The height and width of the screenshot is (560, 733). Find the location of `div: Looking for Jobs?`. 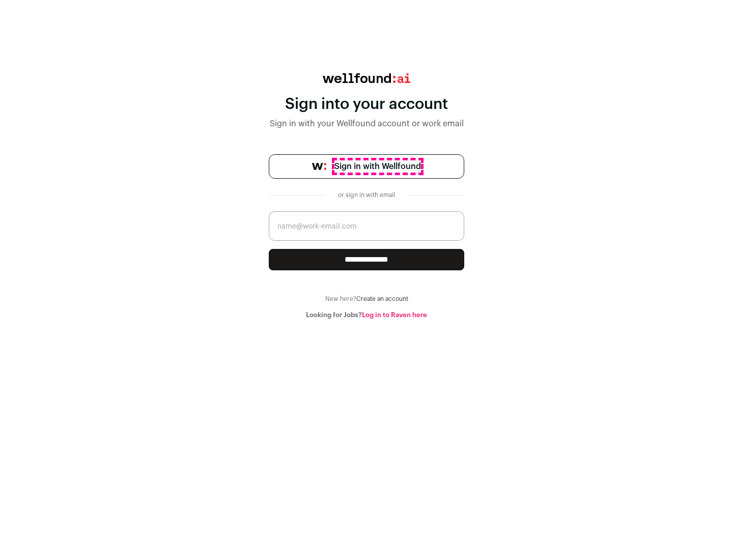

div: Looking for Jobs? is located at coordinates (366, 315).